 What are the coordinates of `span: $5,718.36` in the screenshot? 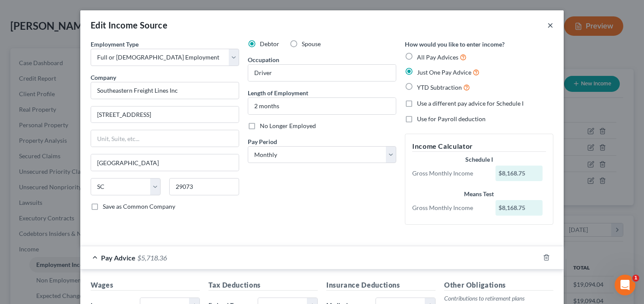 It's located at (152, 257).